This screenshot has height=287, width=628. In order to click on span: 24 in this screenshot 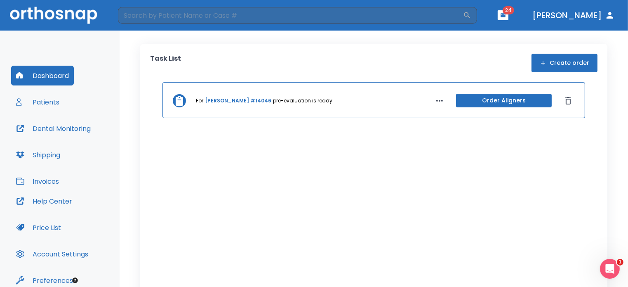, I will do `click(509, 10)`.